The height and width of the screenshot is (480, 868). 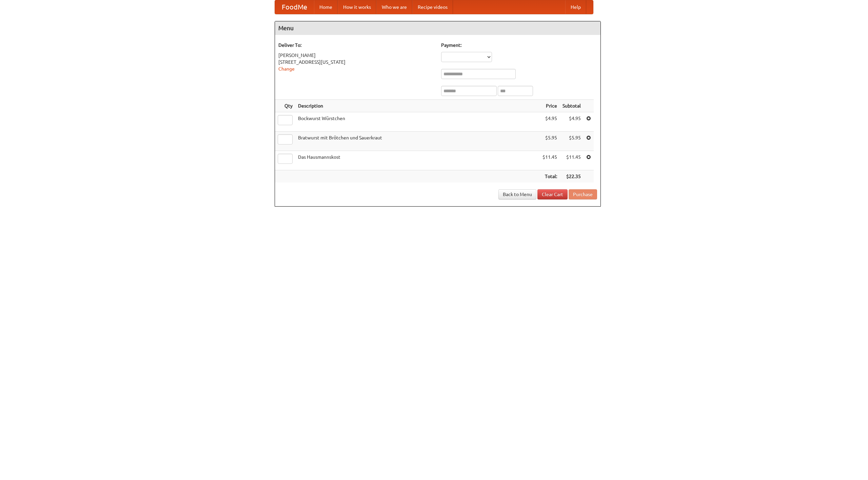 I want to click on a: Help, so click(x=576, y=7).